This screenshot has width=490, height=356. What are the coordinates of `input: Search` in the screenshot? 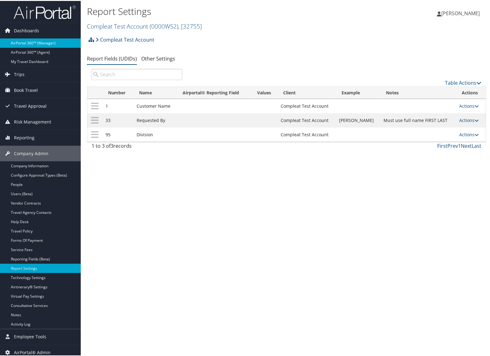 It's located at (137, 74).